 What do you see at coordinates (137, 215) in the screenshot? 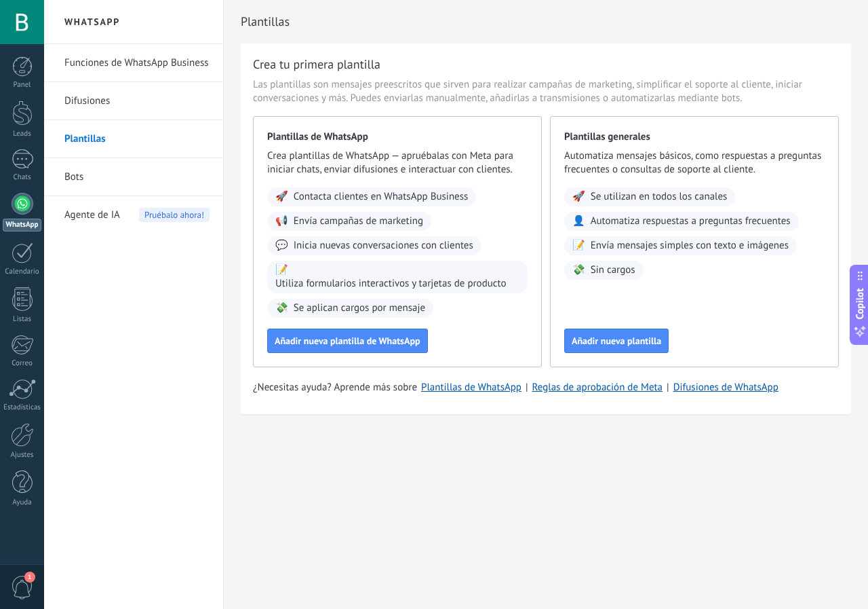
I see `a: Agente de IAPruébalo ahora!` at bounding box center [137, 215].